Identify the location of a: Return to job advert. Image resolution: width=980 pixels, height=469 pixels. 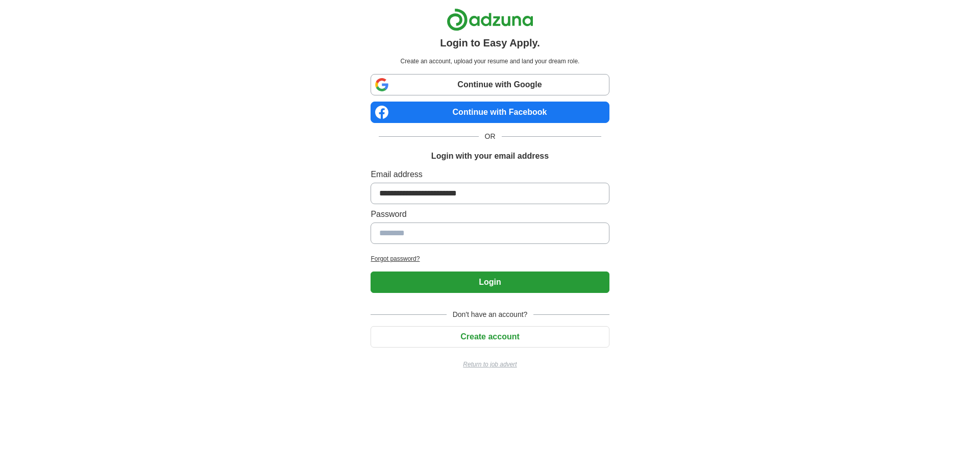
(490, 364).